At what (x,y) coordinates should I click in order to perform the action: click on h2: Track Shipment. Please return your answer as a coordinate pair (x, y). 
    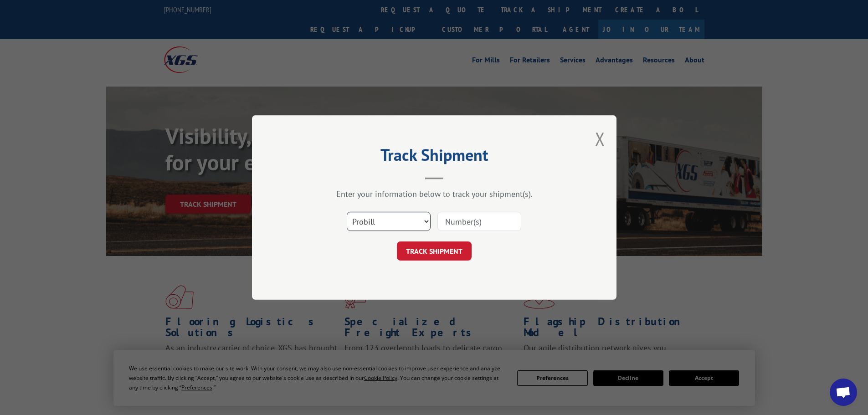
    Looking at the image, I should click on (434, 157).